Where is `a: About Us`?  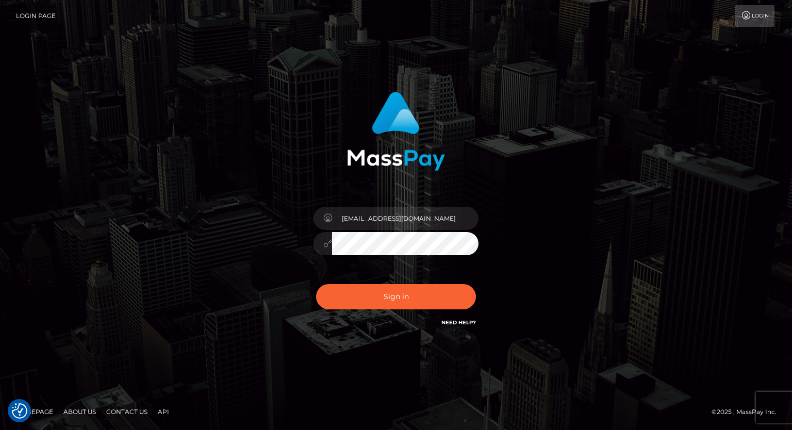
a: About Us is located at coordinates (79, 411).